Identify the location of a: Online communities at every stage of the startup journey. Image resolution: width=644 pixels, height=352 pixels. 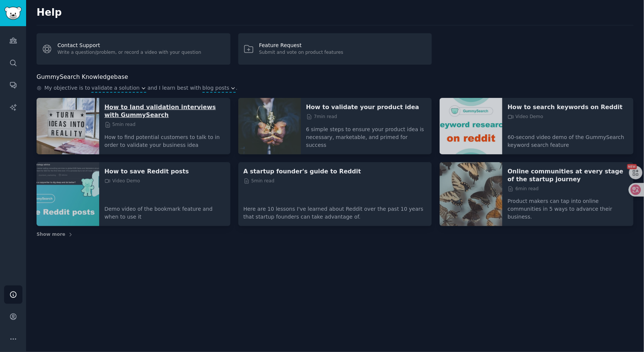
(568, 175).